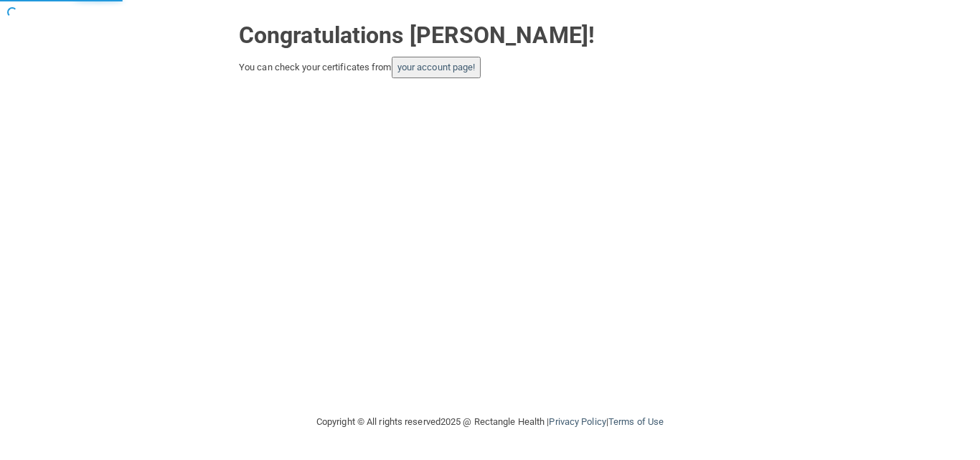  What do you see at coordinates (436, 68) in the screenshot?
I see `button: your account page!` at bounding box center [436, 68].